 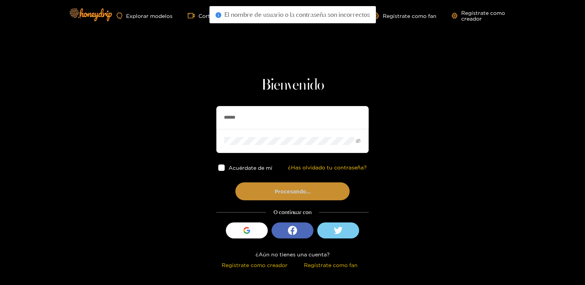 I want to click on a: Regístrate como fan, so click(x=405, y=16).